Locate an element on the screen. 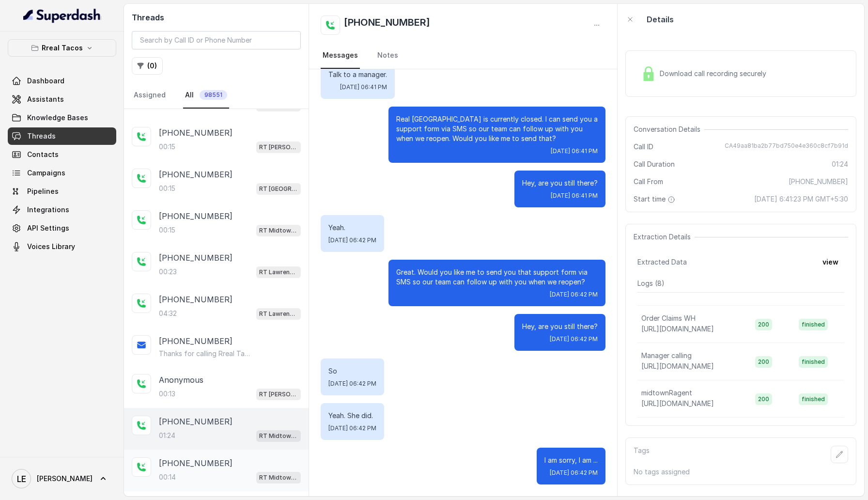  p: Order Claims WH is located at coordinates (668, 318).